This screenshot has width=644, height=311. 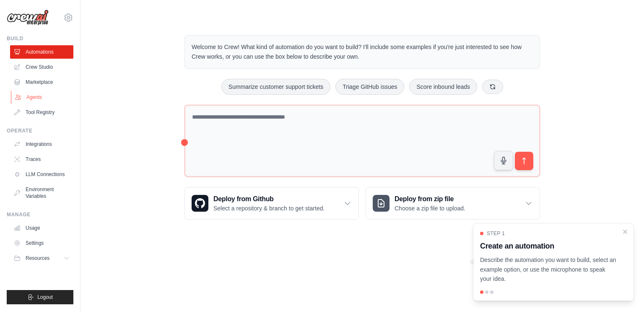 What do you see at coordinates (42, 243) in the screenshot?
I see `a: Settings` at bounding box center [42, 243].